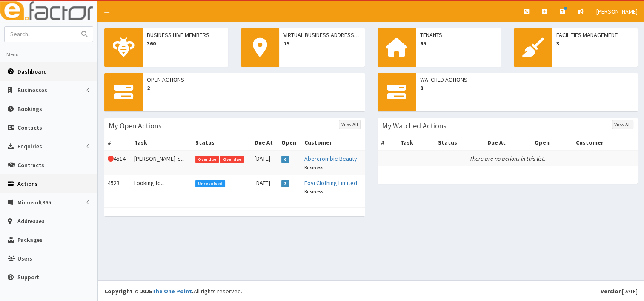  What do you see at coordinates (172, 291) in the screenshot?
I see `a: The One Point` at bounding box center [172, 291].